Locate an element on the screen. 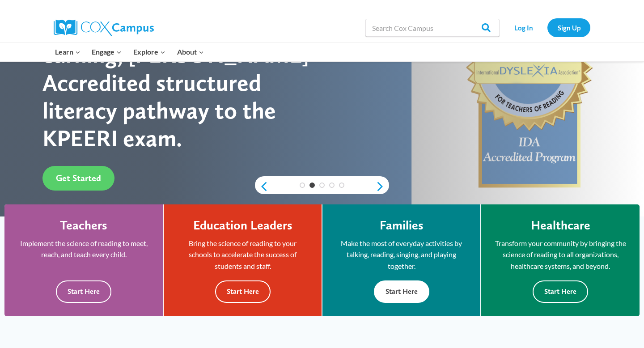  button: Child menu of Learn is located at coordinates (68, 52).